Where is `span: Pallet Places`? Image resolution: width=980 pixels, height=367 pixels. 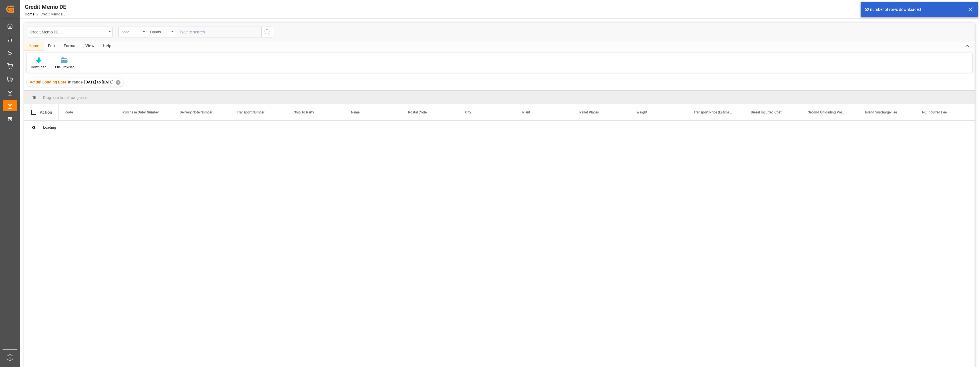 span: Pallet Places is located at coordinates (589, 113).